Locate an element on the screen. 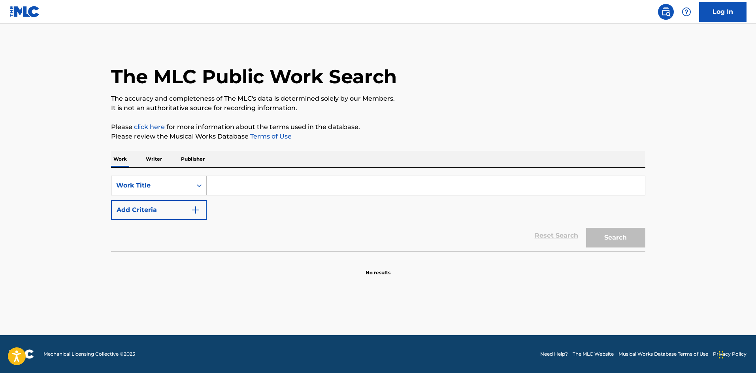  div: Drag is located at coordinates (721, 355).